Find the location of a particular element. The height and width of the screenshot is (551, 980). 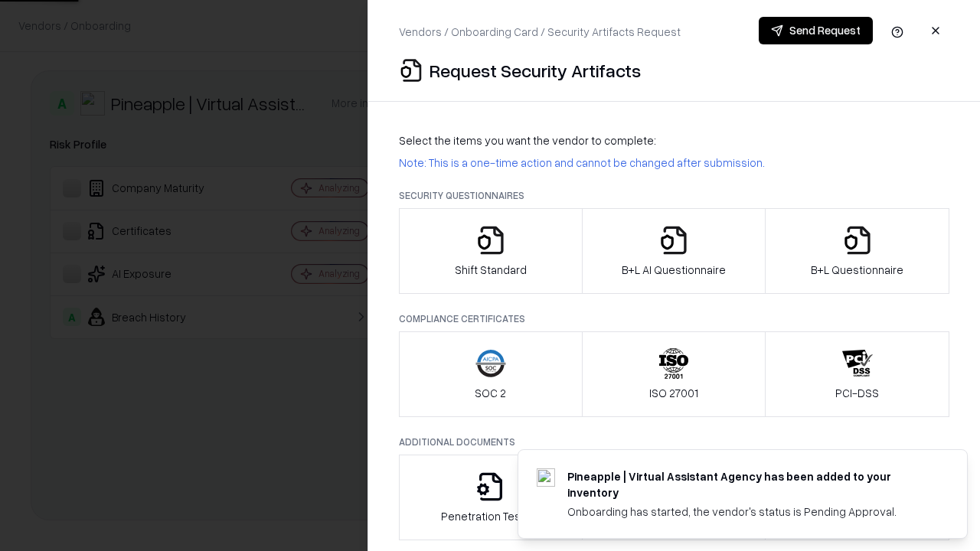

img: trypineapple.com is located at coordinates (546, 478).